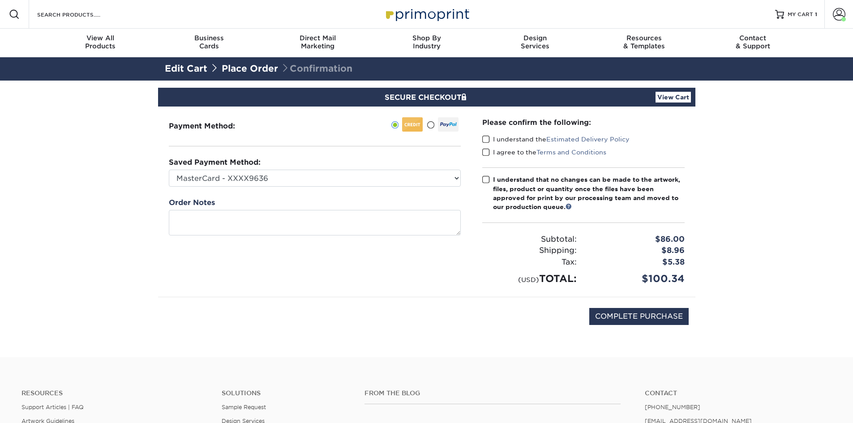 This screenshot has height=423, width=853. Describe the element at coordinates (571, 152) in the screenshot. I see `a: Terms and Conditions` at that location.